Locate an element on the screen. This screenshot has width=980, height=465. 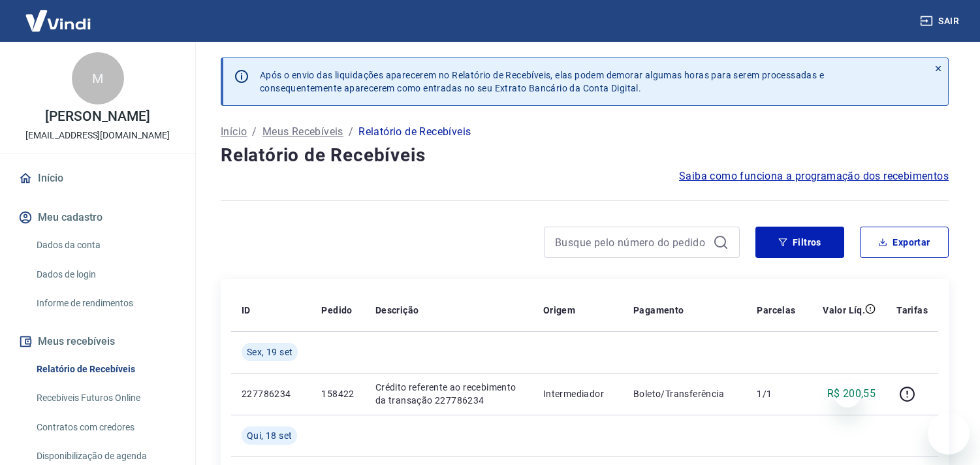
p: Intermediador is located at coordinates (578, 394).